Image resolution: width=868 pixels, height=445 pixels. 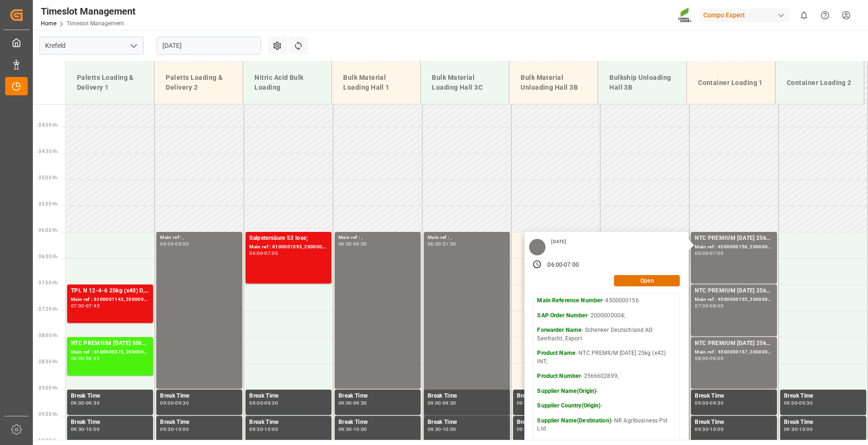 What do you see at coordinates (607, 334) in the screenshot?
I see `p: - Schenker Deutschland AG Seefracht, Export` at bounding box center [607, 334].